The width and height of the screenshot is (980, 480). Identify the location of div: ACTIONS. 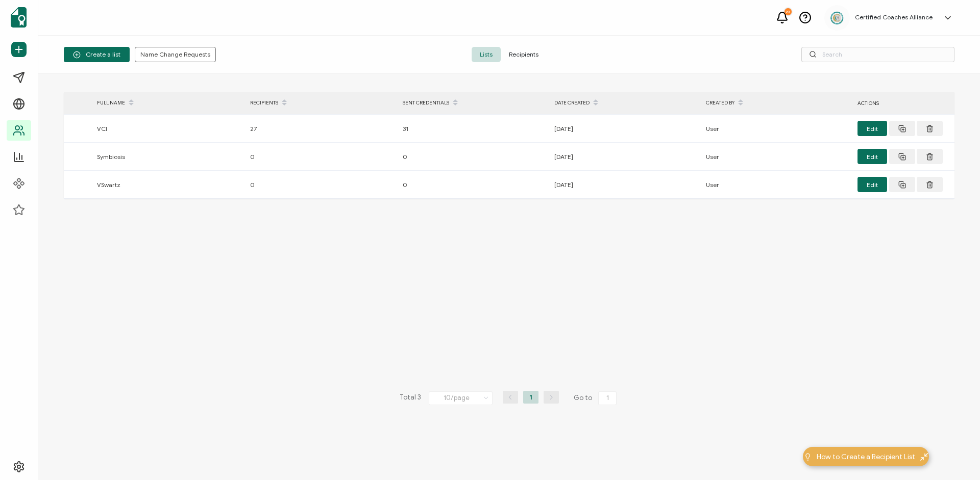
(903, 103).